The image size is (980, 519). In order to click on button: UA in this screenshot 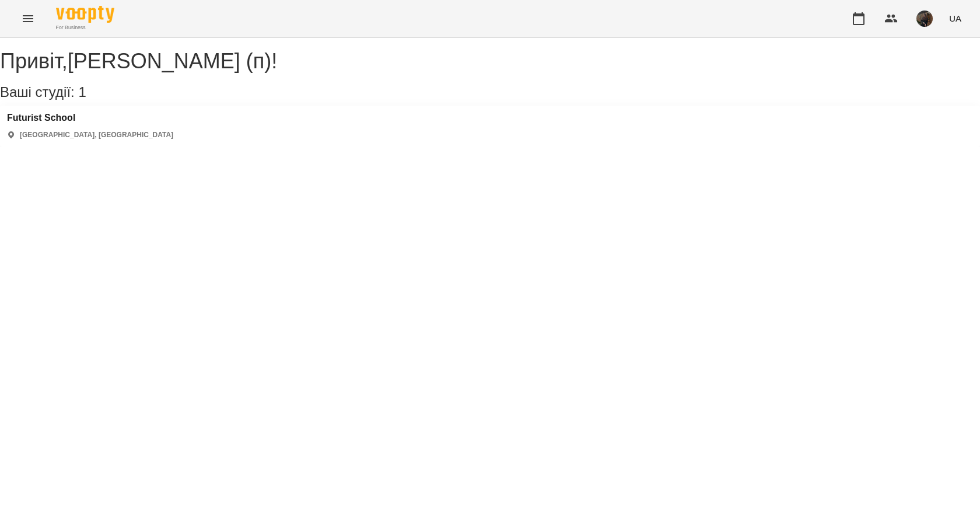, I will do `click(955, 18)`.